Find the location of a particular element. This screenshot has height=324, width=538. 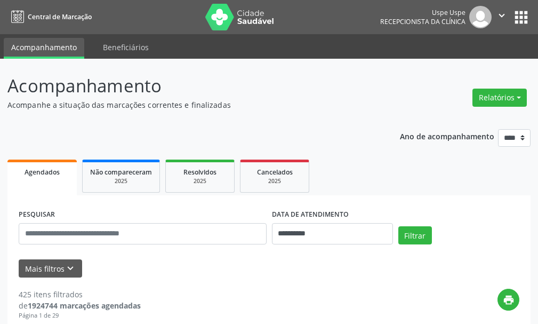

span: Resolvidos is located at coordinates (200, 172).